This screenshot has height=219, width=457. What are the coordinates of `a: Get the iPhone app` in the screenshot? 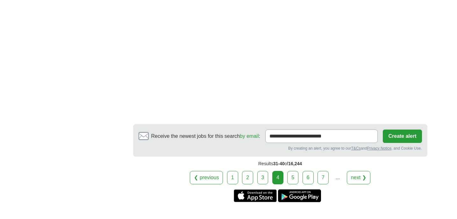 It's located at (255, 196).